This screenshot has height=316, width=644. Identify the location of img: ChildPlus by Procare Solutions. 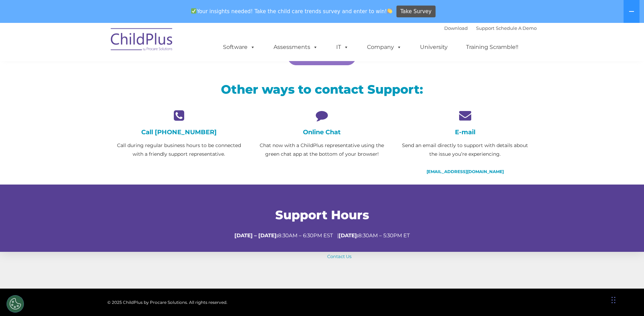
(142, 40).